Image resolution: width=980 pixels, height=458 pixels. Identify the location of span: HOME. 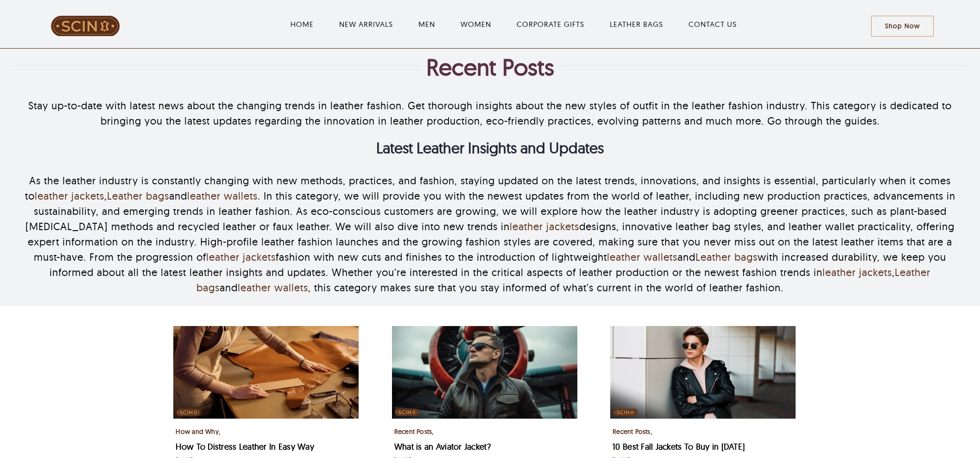
(302, 24).